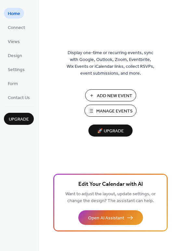 Image resolution: width=182 pixels, height=251 pixels. Describe the element at coordinates (19, 98) in the screenshot. I see `span: Contact Us` at that location.